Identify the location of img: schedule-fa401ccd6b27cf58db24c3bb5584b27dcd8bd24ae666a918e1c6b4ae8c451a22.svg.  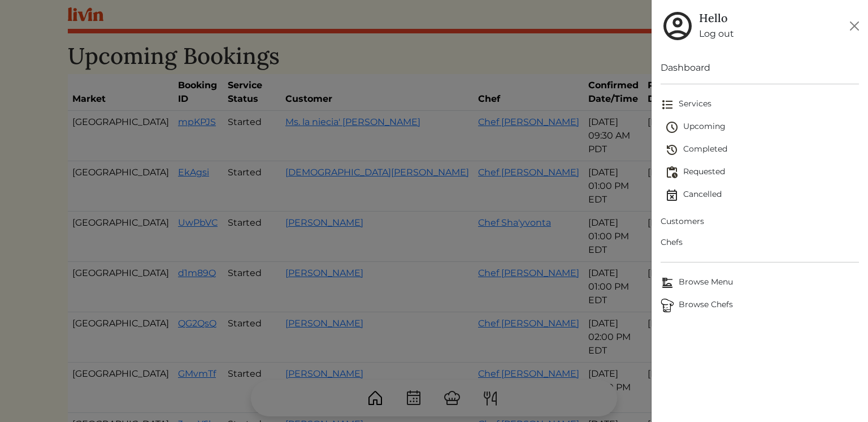
(672, 128).